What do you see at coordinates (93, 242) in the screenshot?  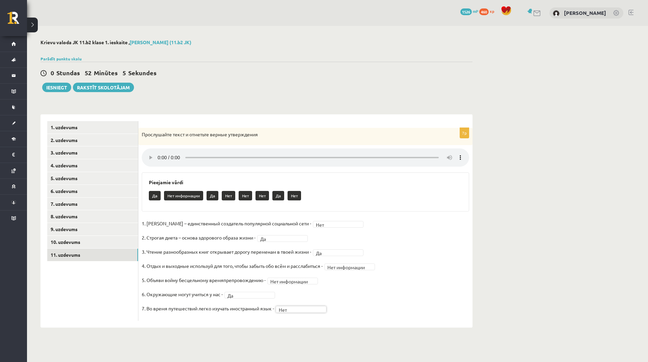 I see `a: 10. uzdevums` at bounding box center [93, 242].